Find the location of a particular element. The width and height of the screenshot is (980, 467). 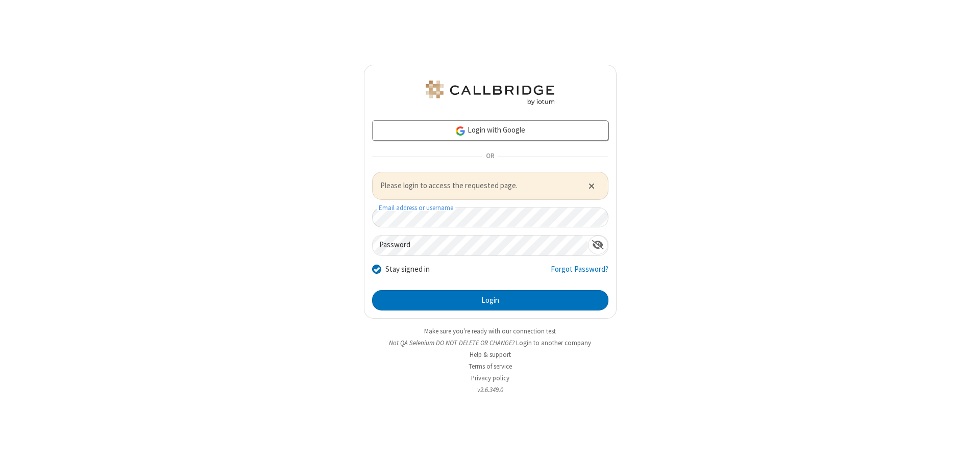

a: Forgot Password? is located at coordinates (580, 274).